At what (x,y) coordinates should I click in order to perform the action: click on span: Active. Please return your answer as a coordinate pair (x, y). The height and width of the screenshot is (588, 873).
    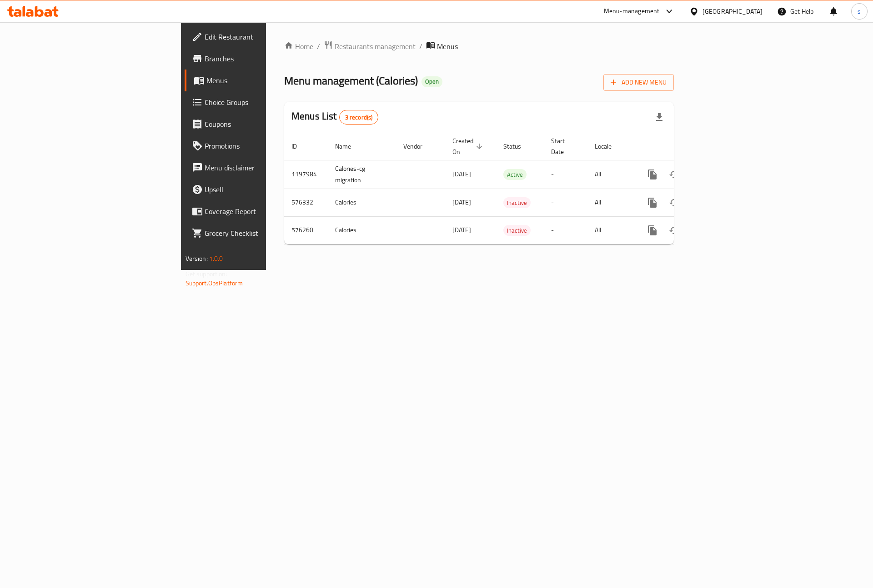
    Looking at the image, I should click on (515, 174).